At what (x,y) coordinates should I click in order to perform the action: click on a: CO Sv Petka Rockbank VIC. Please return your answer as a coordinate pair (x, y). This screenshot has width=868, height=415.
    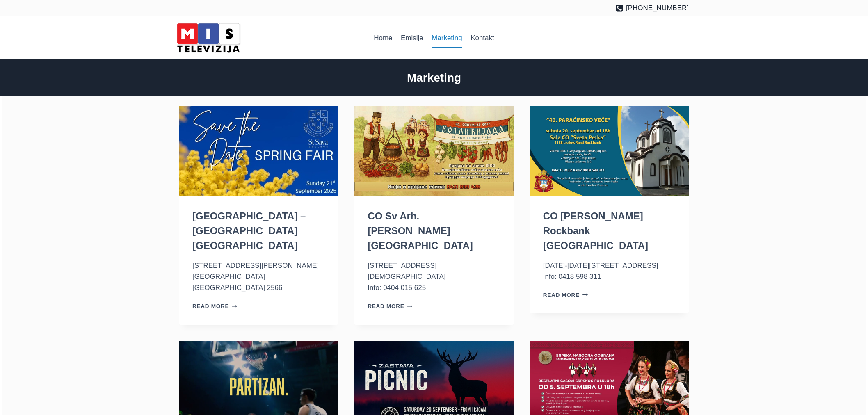
    Looking at the image, I should click on (609, 151).